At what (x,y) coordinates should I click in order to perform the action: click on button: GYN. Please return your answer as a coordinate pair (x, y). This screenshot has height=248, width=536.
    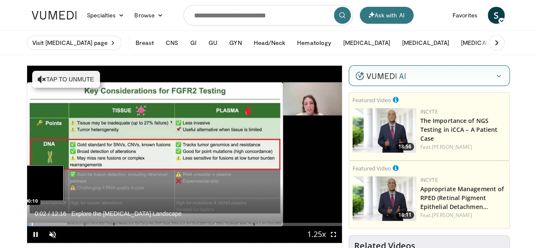
    Looking at the image, I should click on (235, 43).